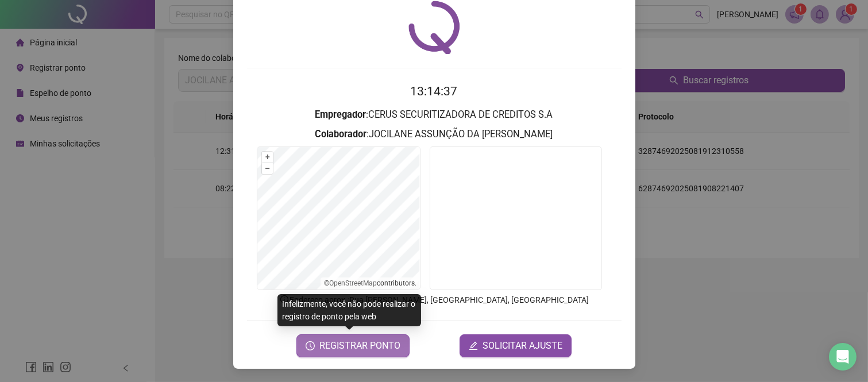 This screenshot has height=382, width=868. Describe the element at coordinates (522, 346) in the screenshot. I see `span: SOLICITAR AJUSTE` at that location.